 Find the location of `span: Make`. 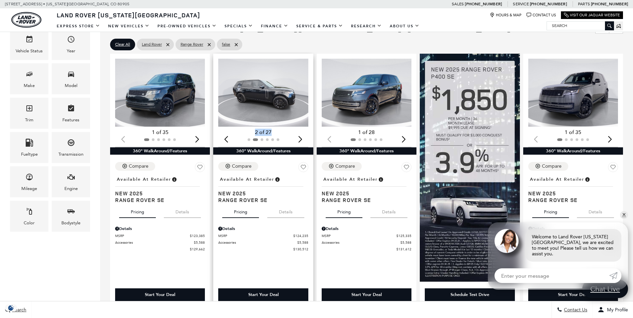

span: Make is located at coordinates (29, 75).